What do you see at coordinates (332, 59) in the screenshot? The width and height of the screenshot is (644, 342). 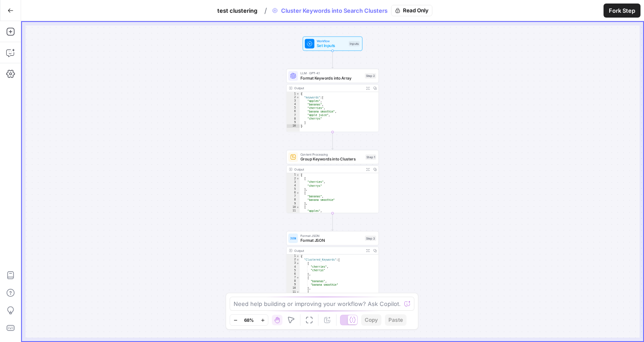 I see `g: Edge from start to step_2` at bounding box center [332, 59].